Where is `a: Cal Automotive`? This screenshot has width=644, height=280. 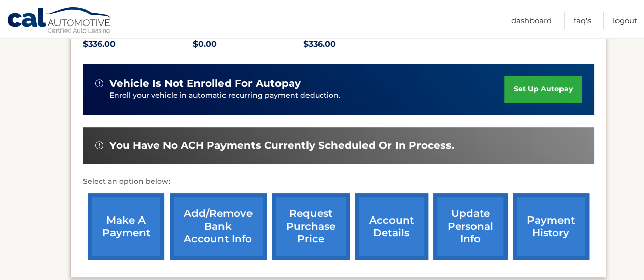 a: Cal Automotive is located at coordinates (60, 22).